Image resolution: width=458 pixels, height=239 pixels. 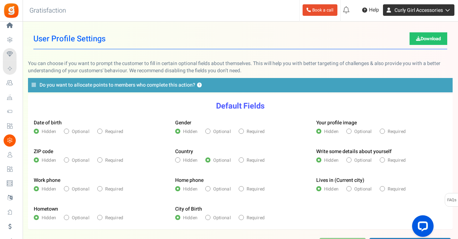 What do you see at coordinates (199, 85) in the screenshot?
I see `button: Do you want to allocate points to members who complete this action?` at bounding box center [199, 85].